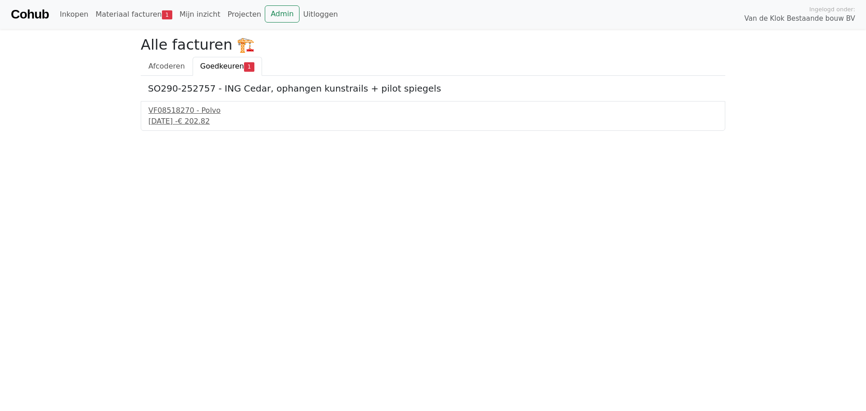  What do you see at coordinates (166, 66) in the screenshot?
I see `span: Afcoderen` at bounding box center [166, 66].